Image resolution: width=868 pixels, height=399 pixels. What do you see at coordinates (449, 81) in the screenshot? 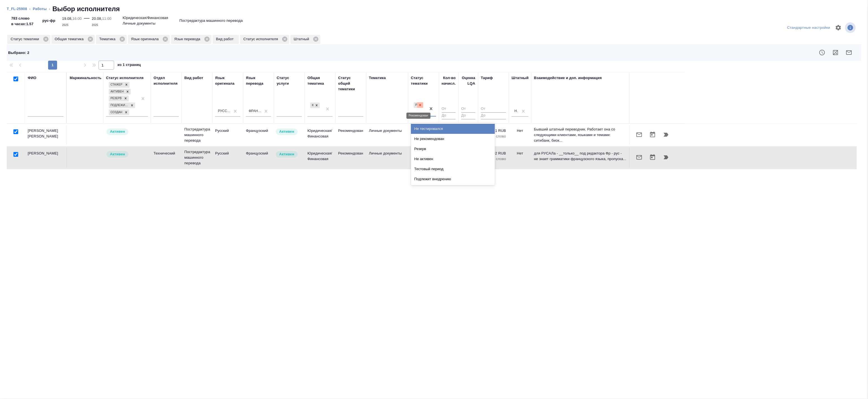
I see `div: Кол-во начисл.` at bounding box center [449, 81].